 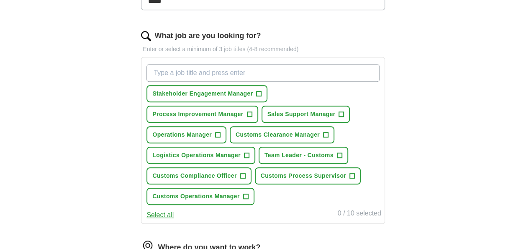 I want to click on button: Stakeholder Engagement Manager, so click(x=207, y=93).